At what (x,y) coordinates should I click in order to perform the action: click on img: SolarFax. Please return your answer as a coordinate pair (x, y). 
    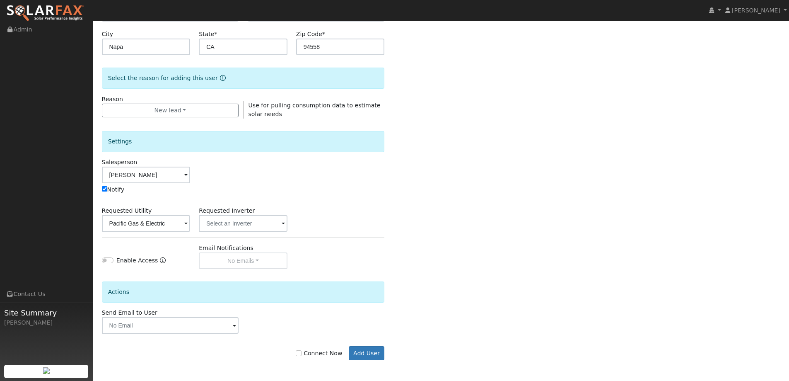
    Looking at the image, I should click on (45, 13).